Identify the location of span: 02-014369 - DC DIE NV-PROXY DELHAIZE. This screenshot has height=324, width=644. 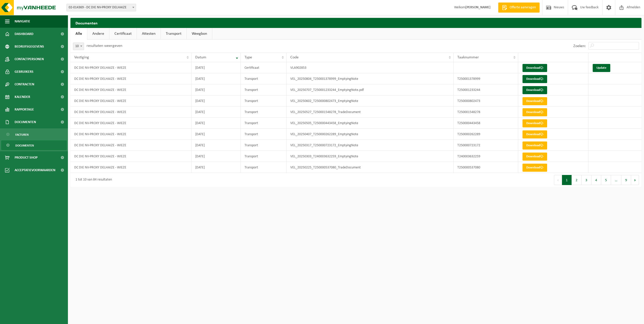
(101, 7).